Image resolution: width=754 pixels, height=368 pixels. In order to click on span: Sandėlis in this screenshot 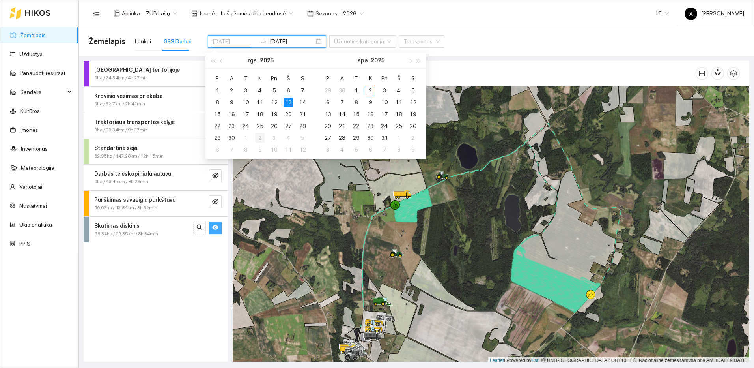, I will do `click(43, 92)`.